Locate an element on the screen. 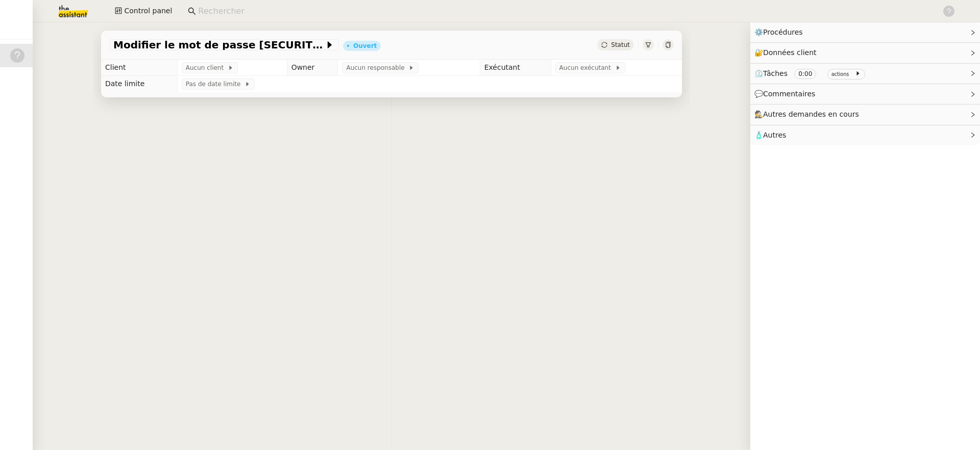 Image resolution: width=980 pixels, height=450 pixels. span: Aucun client is located at coordinates (207, 68).